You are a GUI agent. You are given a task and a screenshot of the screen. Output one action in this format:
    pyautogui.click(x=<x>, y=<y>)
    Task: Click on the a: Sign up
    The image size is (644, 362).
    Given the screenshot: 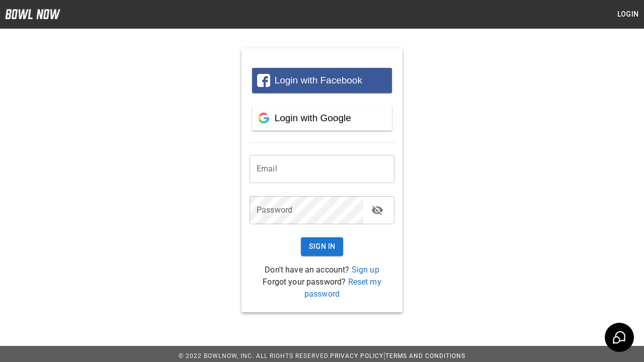 What is the action you would take?
    pyautogui.click(x=365, y=270)
    